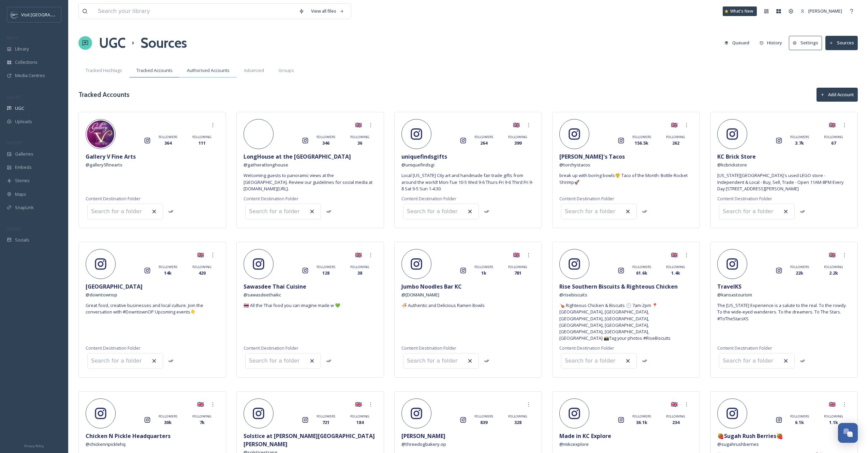 The width and height of the screenshot is (868, 453). What do you see at coordinates (152, 309) in the screenshot?
I see `span: Great food, creative businesses and local culture. Join the conversation with #DowntownOP Upcomin...` at bounding box center [152, 309].